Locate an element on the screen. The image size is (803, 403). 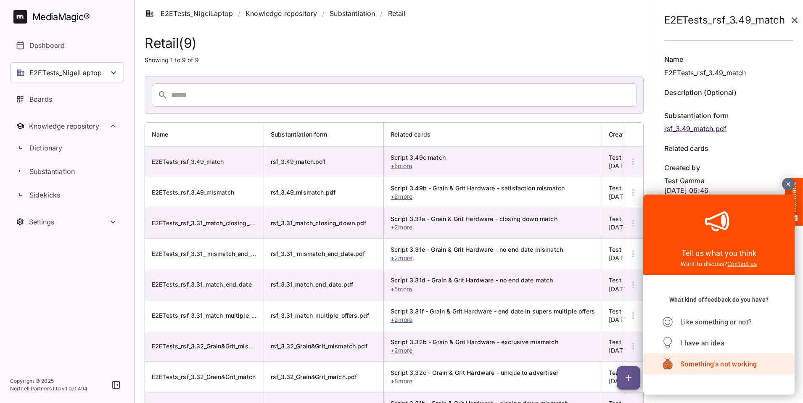
span: Name is located at coordinates (166, 135).